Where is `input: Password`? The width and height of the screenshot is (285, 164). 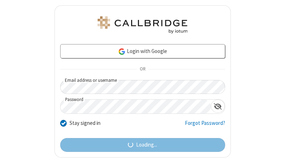 input: Password is located at coordinates (136, 107).